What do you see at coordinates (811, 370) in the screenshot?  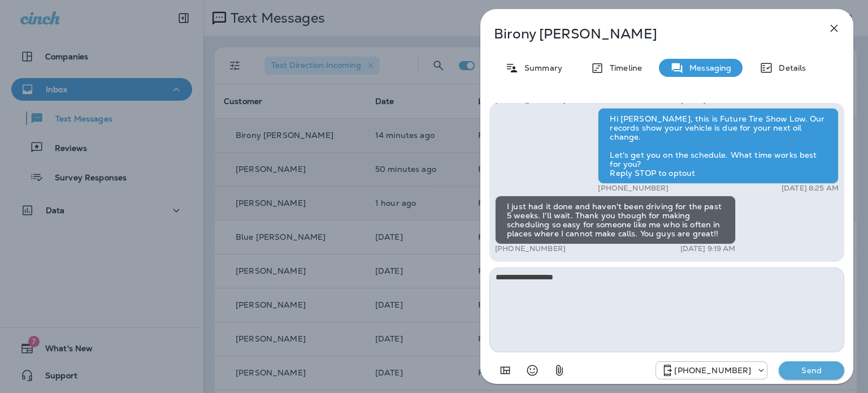 I see `button: Send` at bounding box center [811, 370].